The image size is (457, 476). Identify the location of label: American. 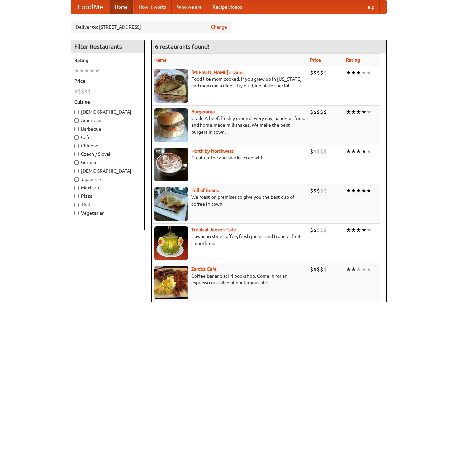
(107, 121).